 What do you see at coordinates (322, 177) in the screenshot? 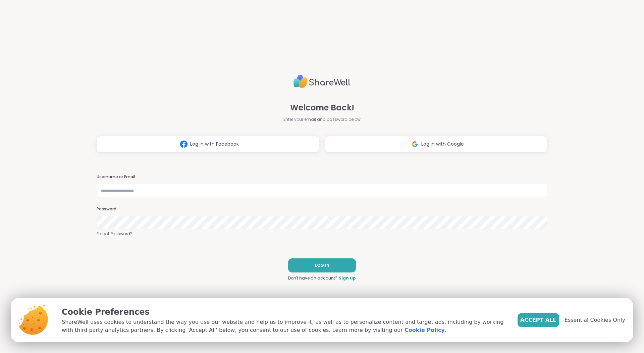
I see `h3: Username or Email` at bounding box center [322, 177].